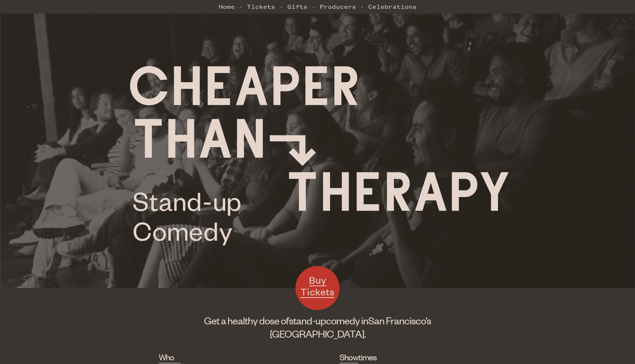 This screenshot has height=364, width=635. Describe the element at coordinates (400, 320) in the screenshot. I see `span: San Francisco’s` at that location.